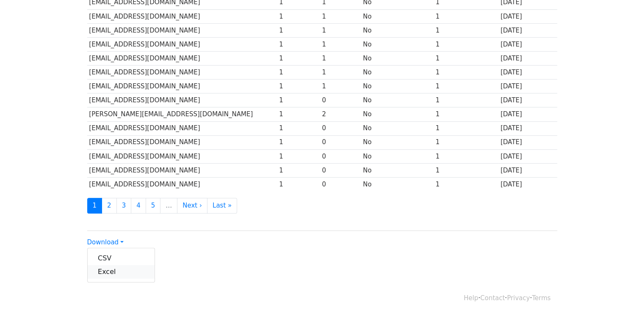 Image resolution: width=644 pixels, height=312 pixels. I want to click on a: Next ›, so click(192, 206).